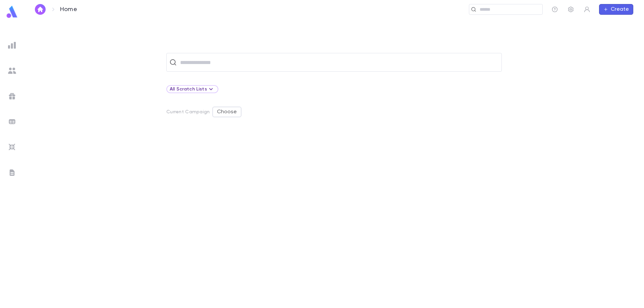 This screenshot has width=644, height=308. Describe the element at coordinates (12, 12) in the screenshot. I see `img: logo` at that location.